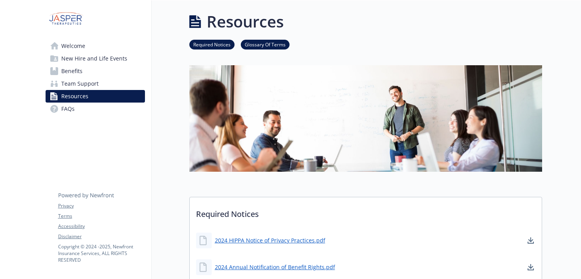 Image resolution: width=581 pixels, height=279 pixels. What do you see at coordinates (212, 44) in the screenshot?
I see `a: Required Notices` at bounding box center [212, 44].